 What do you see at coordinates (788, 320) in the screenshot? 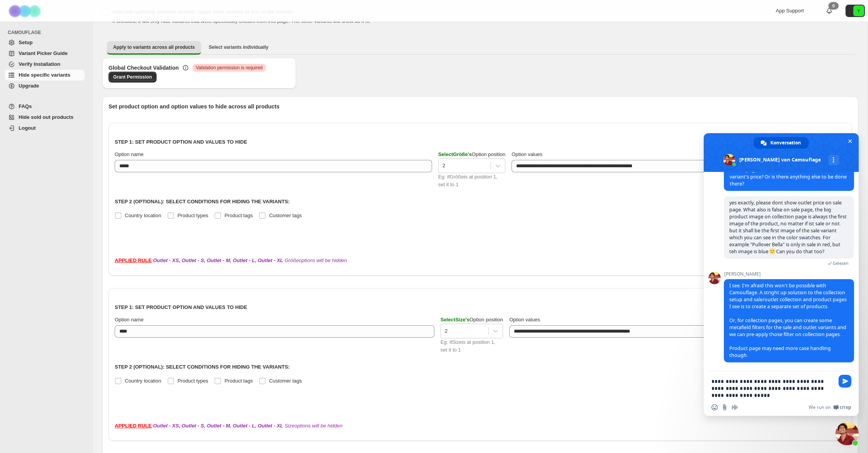
I see `span: I see. I'm afraid this won't be possible with Camouflage. A stright up solution to the collection...` at bounding box center [788, 320].